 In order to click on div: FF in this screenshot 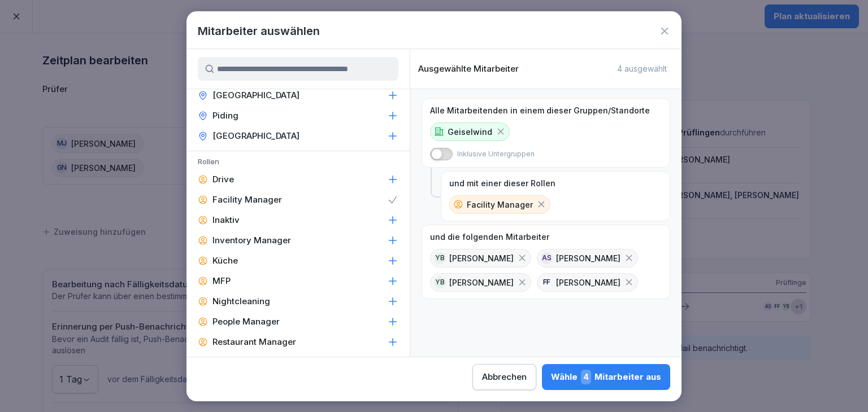, I will do `click(546, 282)`.